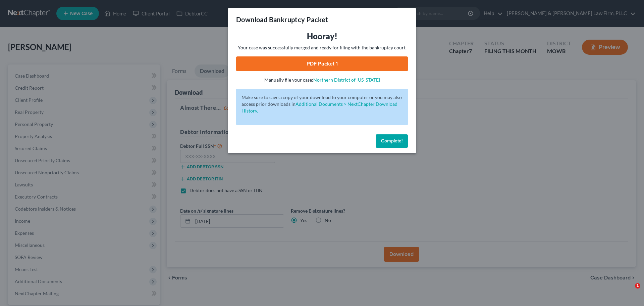 Image resolution: width=644 pixels, height=306 pixels. I want to click on h3: Download Bankruptcy Packet, so click(282, 20).